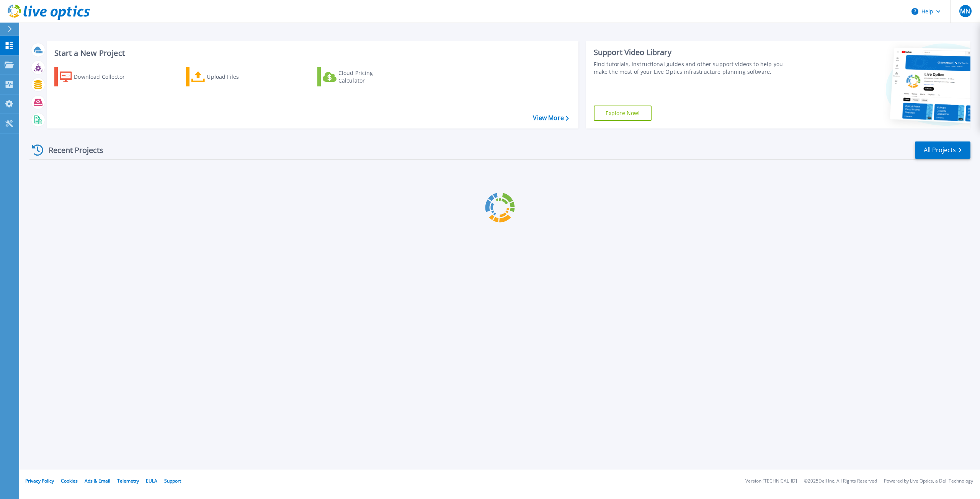 This screenshot has height=499, width=980. I want to click on a: All Projects, so click(943, 150).